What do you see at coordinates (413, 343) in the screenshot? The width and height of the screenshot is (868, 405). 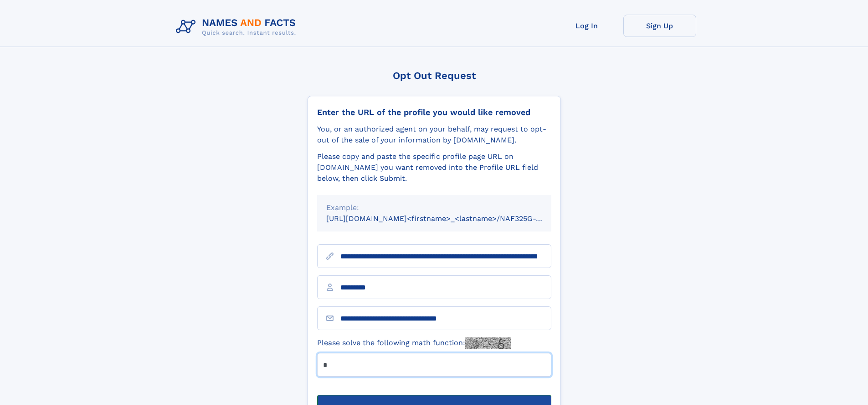 I see `label: Please solve the following math function:` at bounding box center [413, 343].